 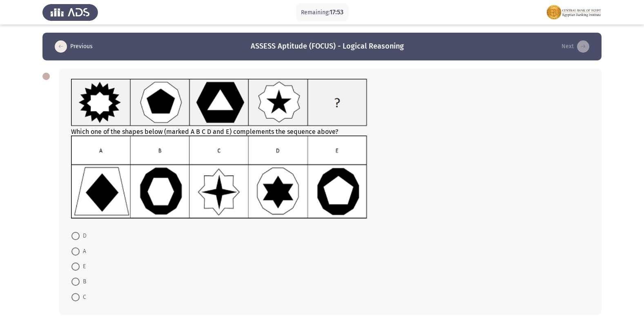 I want to click on button: load previous page, so click(x=73, y=46).